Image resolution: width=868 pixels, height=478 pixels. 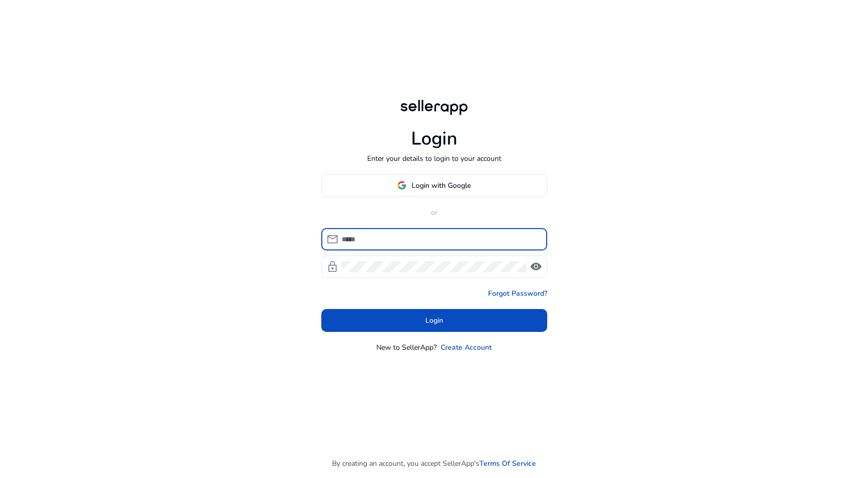 I want to click on img: google-logo.svg, so click(x=402, y=185).